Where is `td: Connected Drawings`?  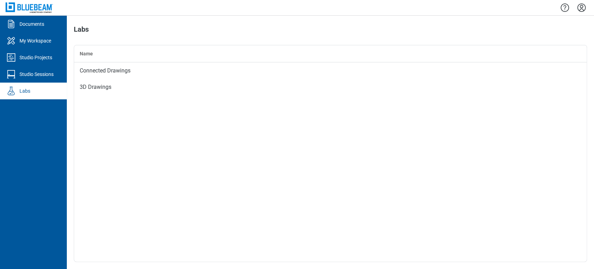 td: Connected Drawings is located at coordinates (330, 70).